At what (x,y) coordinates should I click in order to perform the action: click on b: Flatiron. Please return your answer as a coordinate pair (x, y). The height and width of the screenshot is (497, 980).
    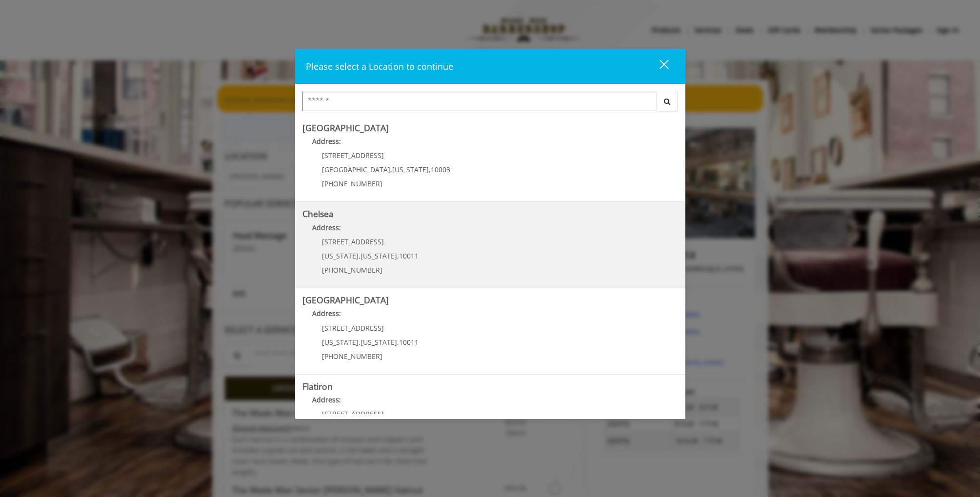
    Looking at the image, I should click on (318, 386).